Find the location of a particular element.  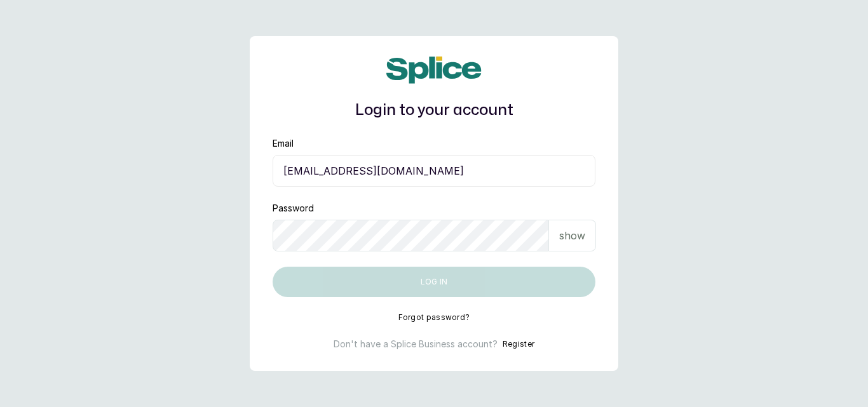

button: Log in is located at coordinates (434, 282).